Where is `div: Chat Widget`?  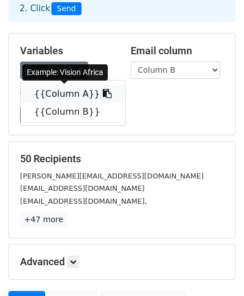
div: Chat Widget is located at coordinates (216, 269).